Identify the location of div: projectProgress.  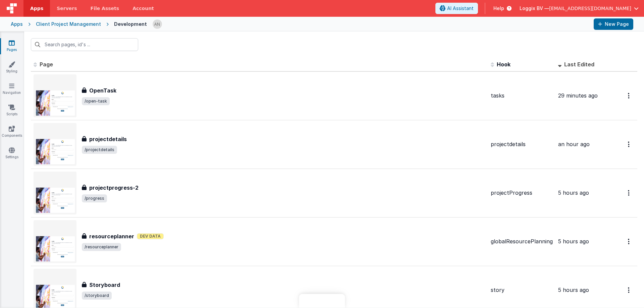
(521, 192).